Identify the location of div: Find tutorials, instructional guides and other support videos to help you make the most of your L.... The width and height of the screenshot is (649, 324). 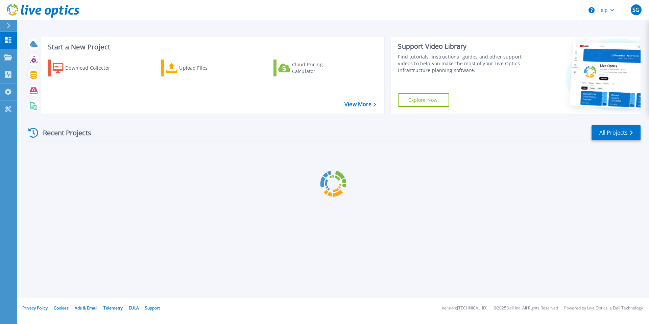
(461, 64).